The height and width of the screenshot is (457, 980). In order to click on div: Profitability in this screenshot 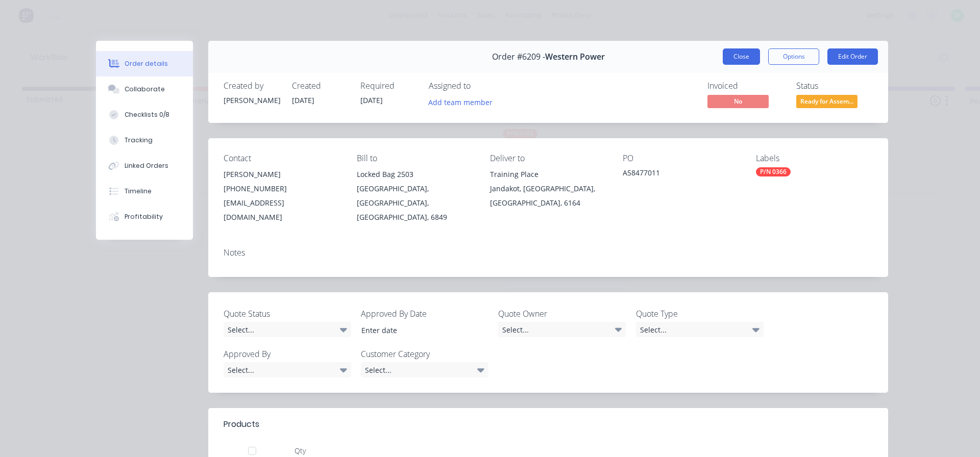, I will do `click(143, 217)`.